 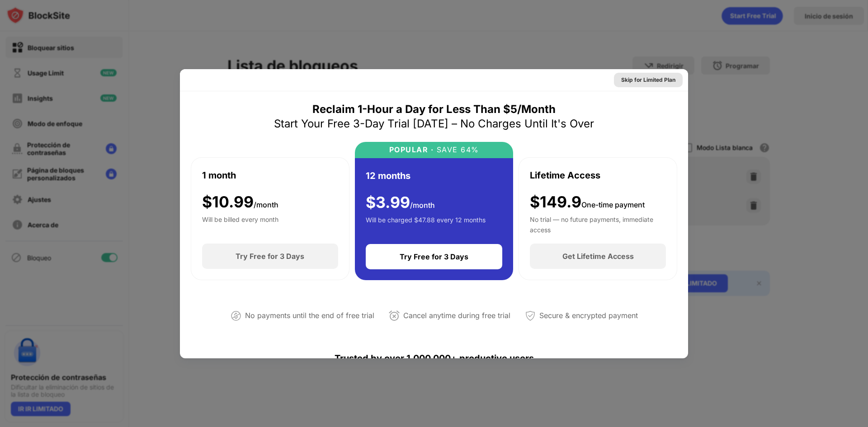 What do you see at coordinates (648, 80) in the screenshot?
I see `div: Skip for Limited Plan` at bounding box center [648, 80].